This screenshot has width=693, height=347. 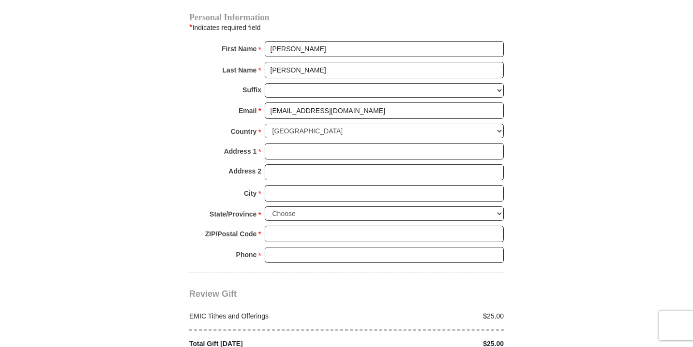 I want to click on strong: First Name, so click(x=239, y=49).